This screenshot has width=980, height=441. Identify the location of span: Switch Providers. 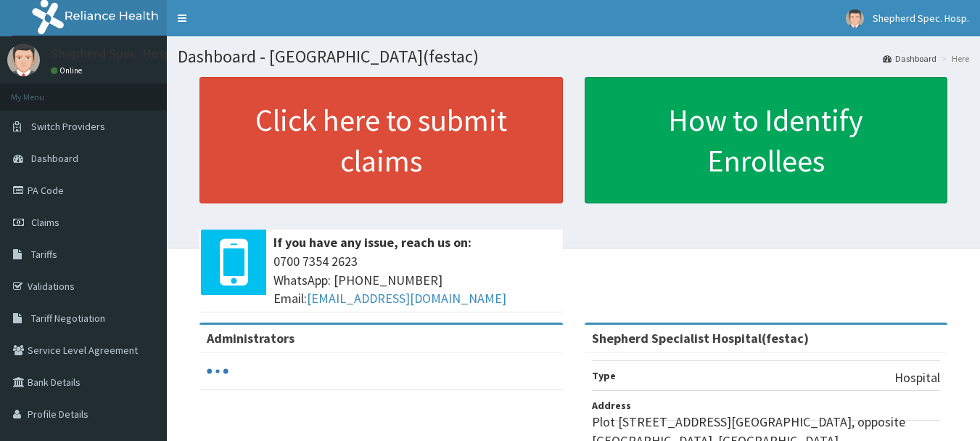
(68, 127).